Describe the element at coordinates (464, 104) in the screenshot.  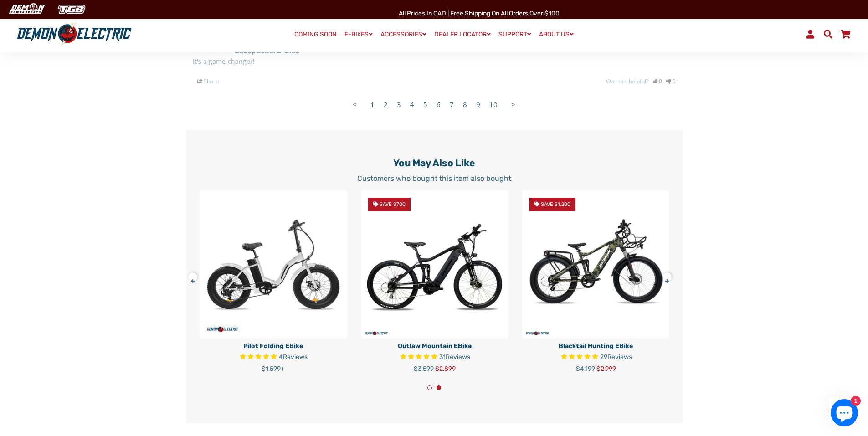
I see `a: Page 8` at that location.